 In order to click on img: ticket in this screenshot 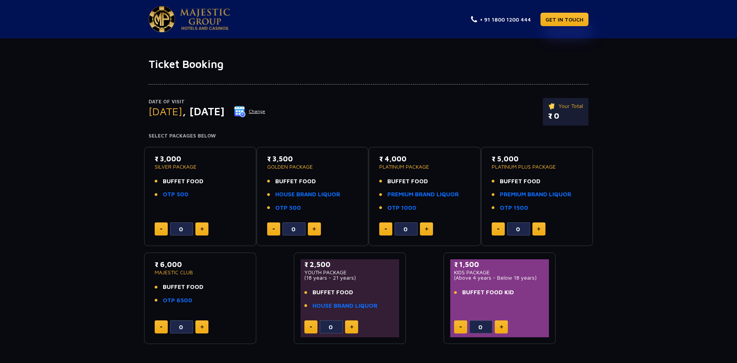, I will do `click(552, 106)`.